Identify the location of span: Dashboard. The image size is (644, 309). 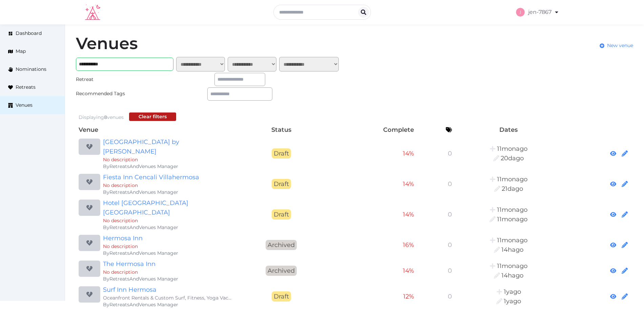
(29, 33).